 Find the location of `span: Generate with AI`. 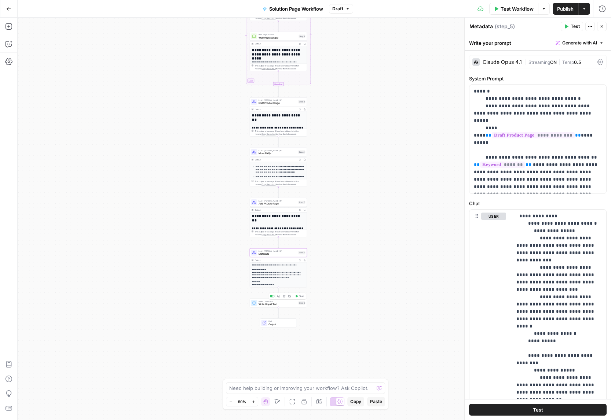

span: Generate with AI is located at coordinates (580, 43).